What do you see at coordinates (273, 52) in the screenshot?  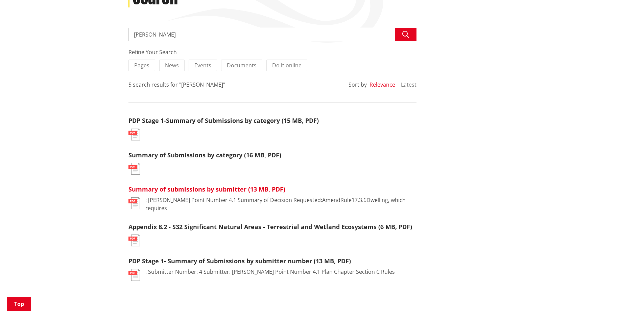 I see `div: Refine Your Search` at bounding box center [273, 52].